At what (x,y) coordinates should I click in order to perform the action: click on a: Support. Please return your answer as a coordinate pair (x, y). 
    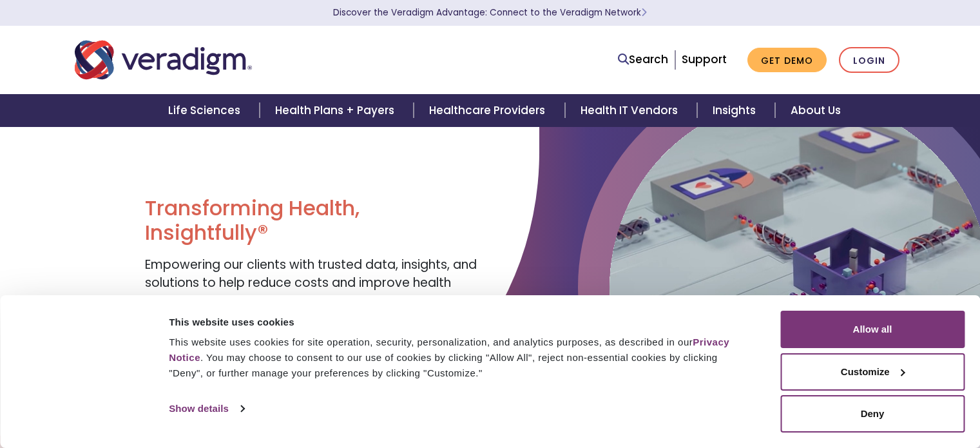
    Looking at the image, I should click on (704, 59).